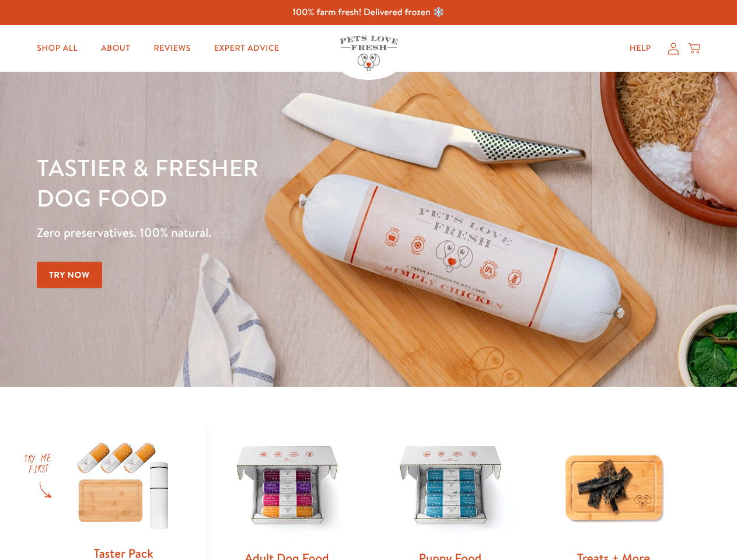 The height and width of the screenshot is (560, 737). Describe the element at coordinates (258, 233) in the screenshot. I see `p: Zero preservatives. 100% natural.` at that location.